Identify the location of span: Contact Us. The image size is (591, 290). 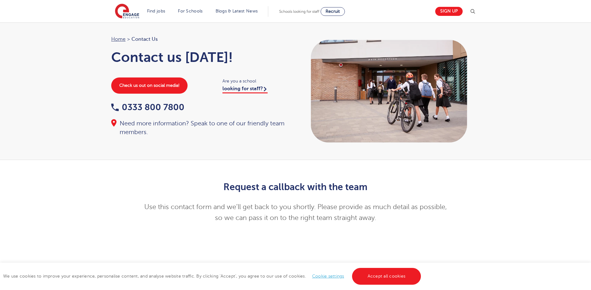
(145, 39).